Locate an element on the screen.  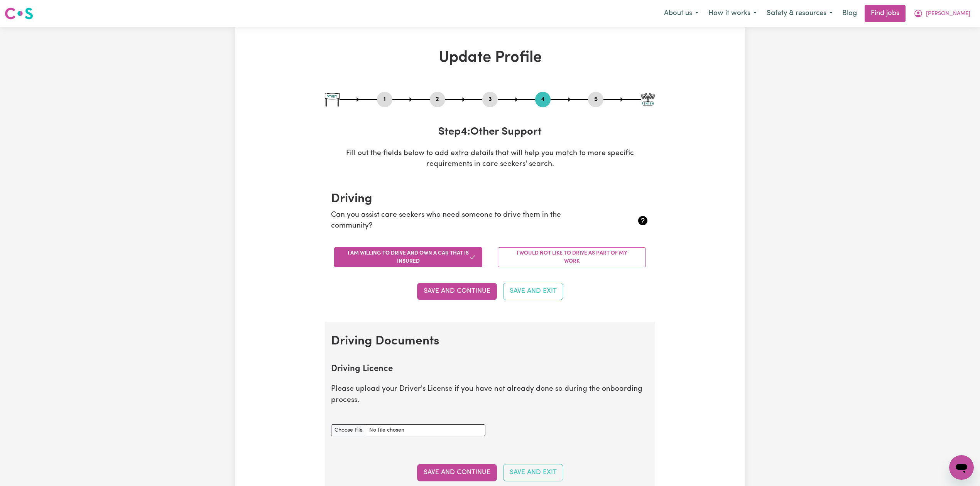
button: Go to step 1 is located at coordinates (385, 100).